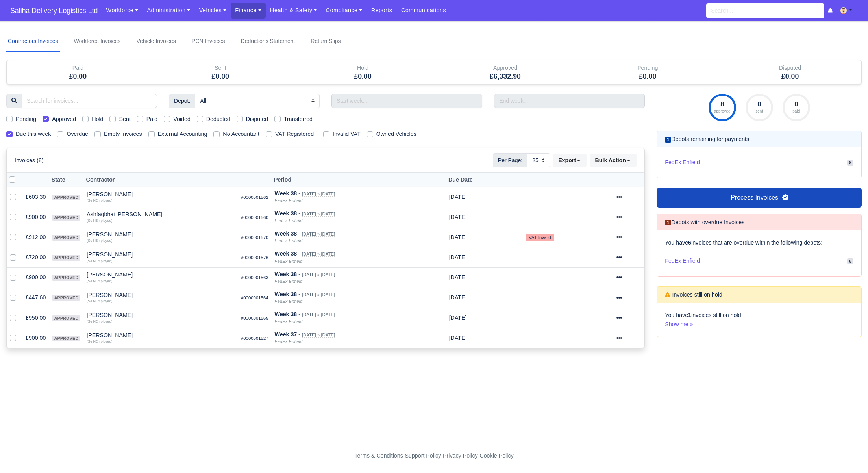 This screenshot has width=868, height=473. Describe the element at coordinates (679, 324) in the screenshot. I see `a: Show me »` at that location.